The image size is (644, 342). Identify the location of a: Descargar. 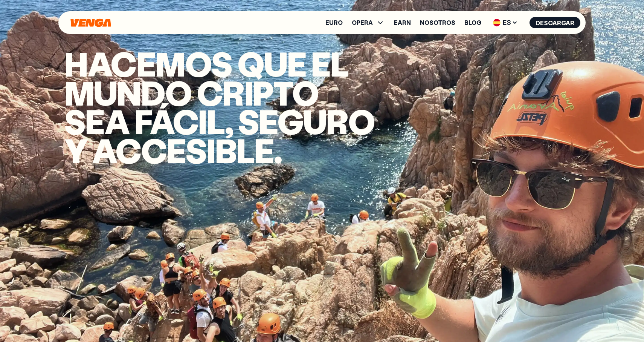
(555, 23).